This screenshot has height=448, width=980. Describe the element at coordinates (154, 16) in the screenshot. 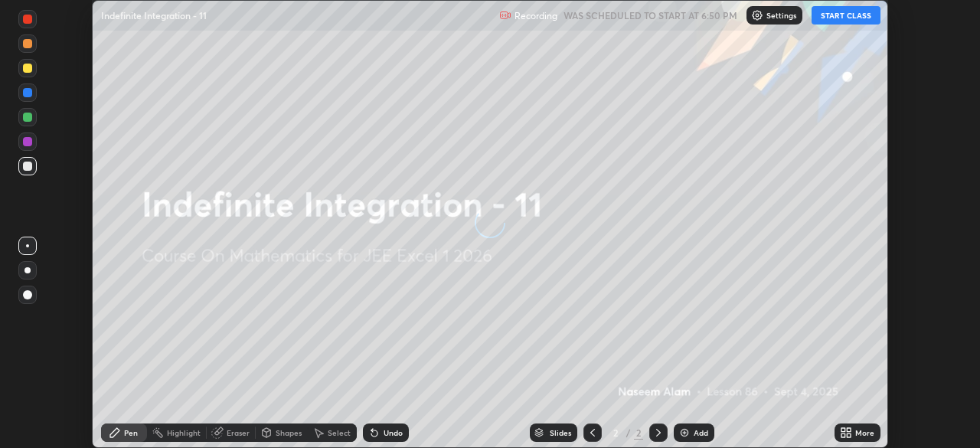

I see `p: Indefinite Integration - 11` at that location.